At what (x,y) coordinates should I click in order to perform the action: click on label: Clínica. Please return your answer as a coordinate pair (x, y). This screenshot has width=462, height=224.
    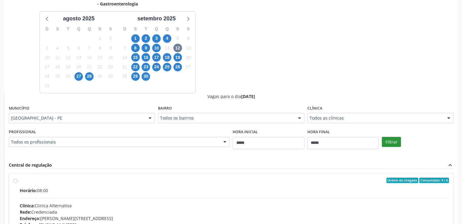
    Looking at the image, I should click on (314, 108).